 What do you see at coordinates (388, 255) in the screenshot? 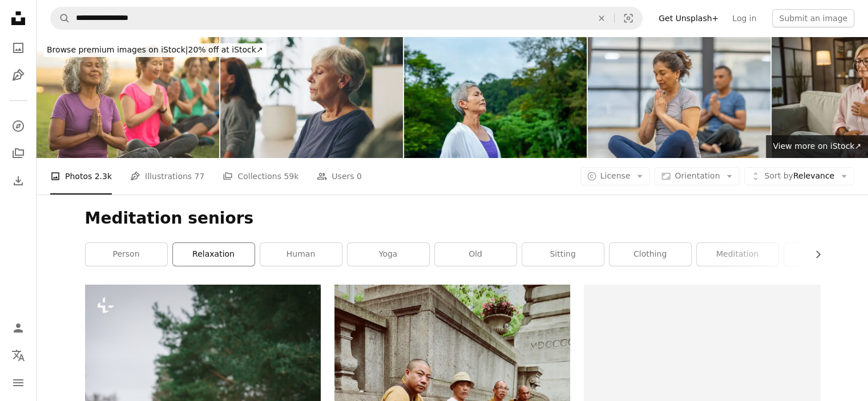
I see `a: yoga` at bounding box center [388, 255].